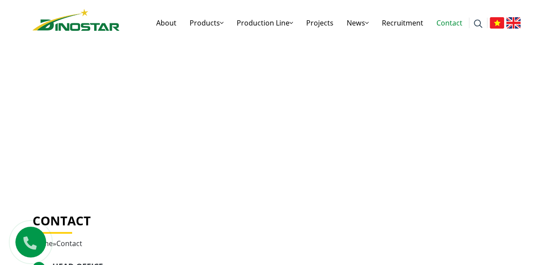  Describe the element at coordinates (69, 243) in the screenshot. I see `span: Contact` at that location.